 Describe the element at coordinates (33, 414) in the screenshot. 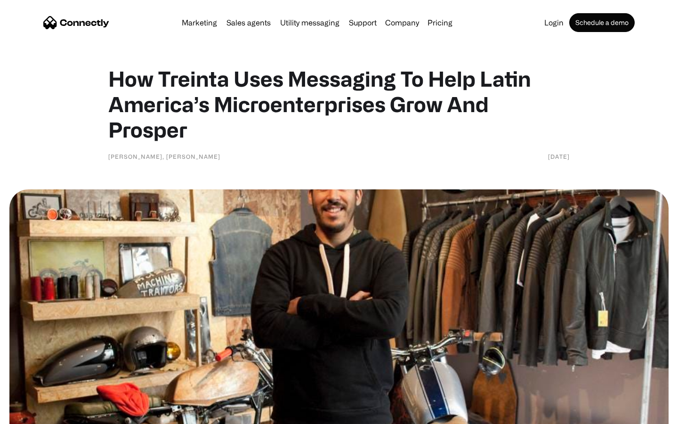

I see `aside: Language selected: English` at that location.